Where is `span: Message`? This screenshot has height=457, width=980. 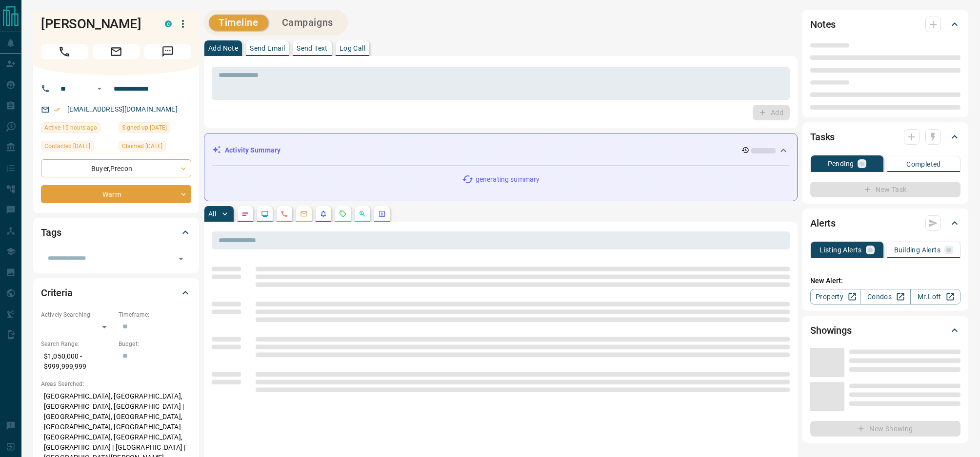
span: Message is located at coordinates (167, 52).